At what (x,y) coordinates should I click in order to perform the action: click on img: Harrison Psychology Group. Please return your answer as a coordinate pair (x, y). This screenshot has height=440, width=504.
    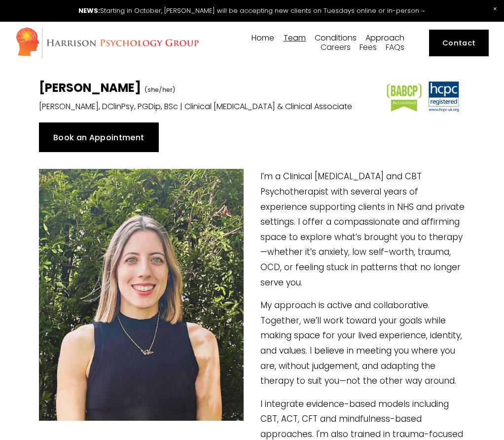
    Looking at the image, I should click on (107, 43).